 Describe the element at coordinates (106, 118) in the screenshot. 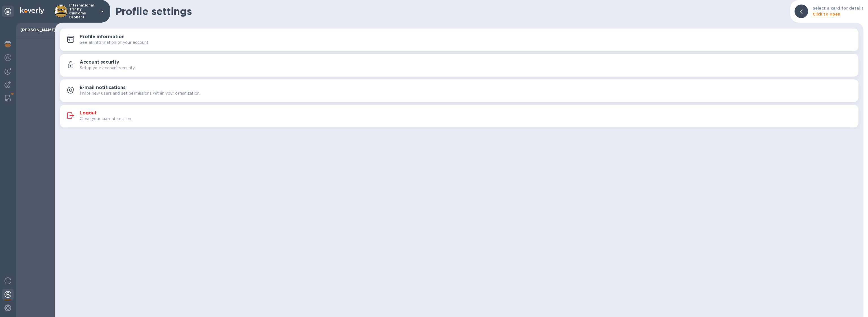

I see `p: Close your current session.` at that location.